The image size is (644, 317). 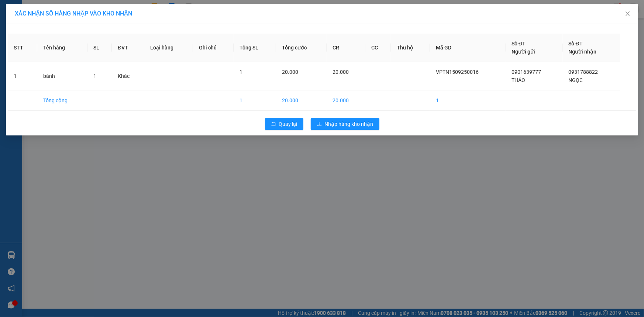 I want to click on th: CC, so click(x=378, y=48).